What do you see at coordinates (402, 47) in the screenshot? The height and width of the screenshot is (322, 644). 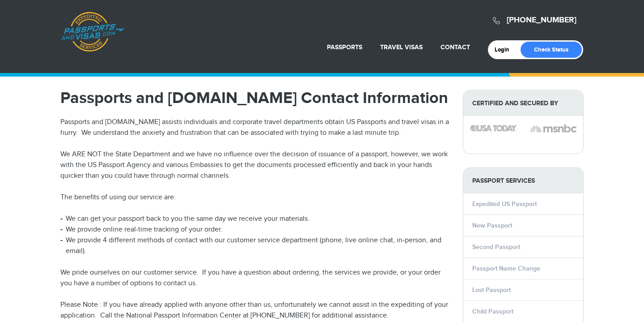 I see `a: Travel Visas` at bounding box center [402, 47].